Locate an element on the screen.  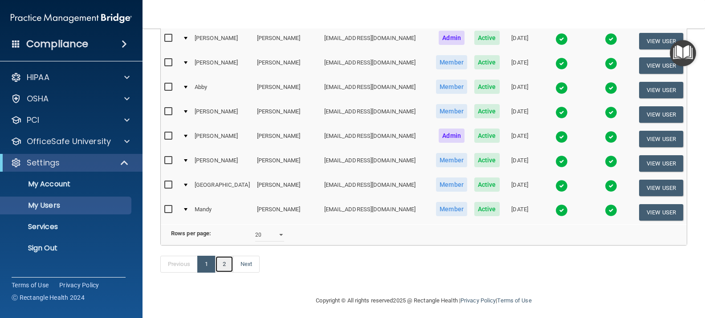
a: 1 is located at coordinates (206, 265).